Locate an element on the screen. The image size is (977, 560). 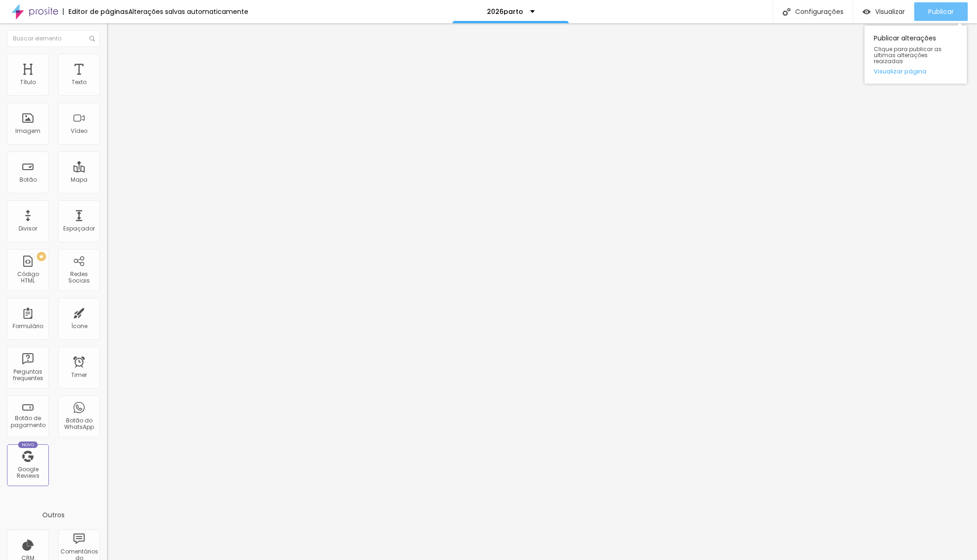
span: Publicar is located at coordinates (940, 11).